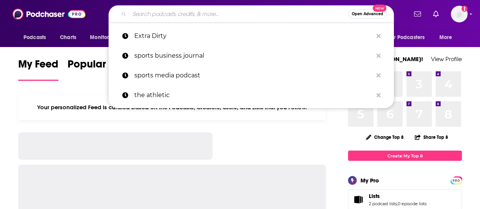 The image size is (480, 209). I want to click on span: Popular Feed, so click(100, 66).